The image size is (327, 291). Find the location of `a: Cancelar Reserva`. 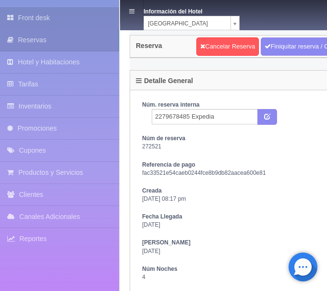

a: Cancelar Reserva is located at coordinates (228, 47).